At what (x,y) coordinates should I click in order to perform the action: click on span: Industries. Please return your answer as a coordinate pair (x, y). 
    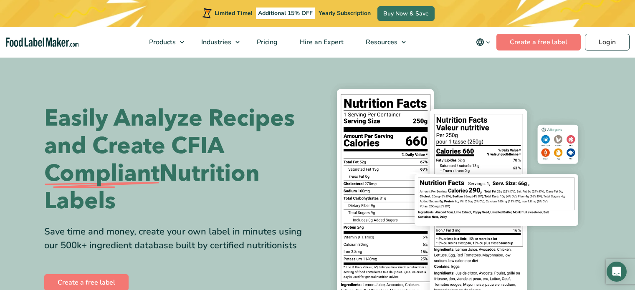
    Looking at the image, I should click on (216, 42).